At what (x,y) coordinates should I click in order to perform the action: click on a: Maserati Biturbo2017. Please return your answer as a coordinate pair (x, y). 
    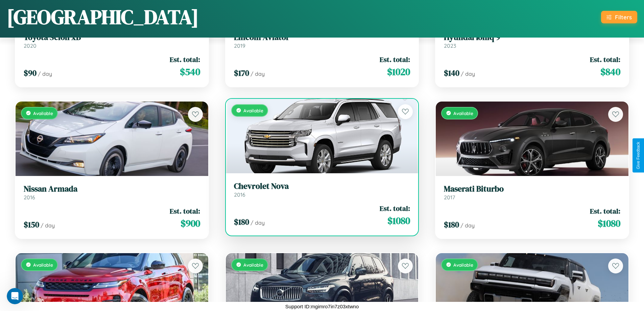
    Looking at the image, I should click on (532, 192).